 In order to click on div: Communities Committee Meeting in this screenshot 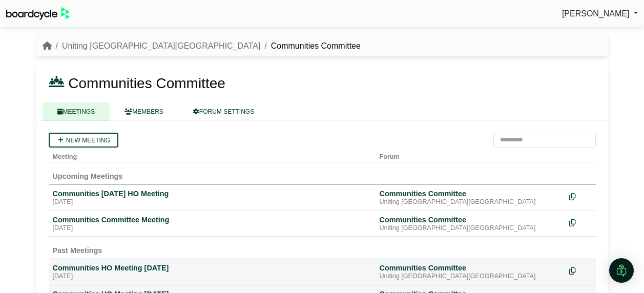, I will do `click(212, 220)`.